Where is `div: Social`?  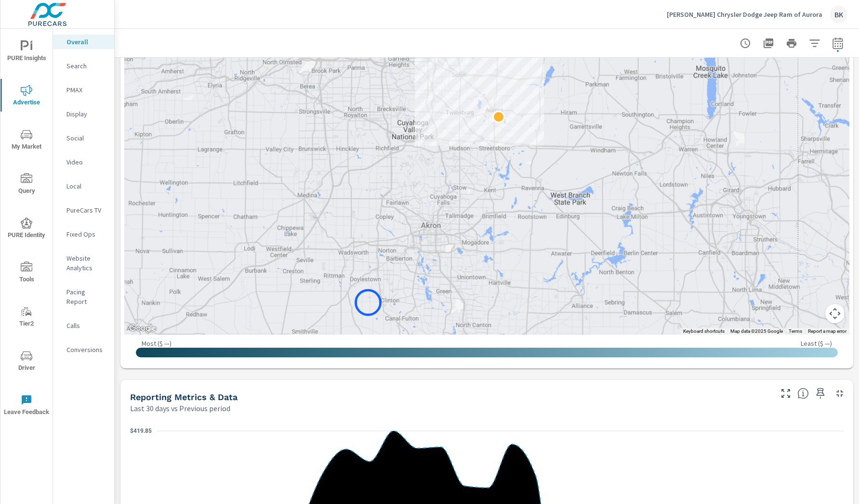
div: Social is located at coordinates (83, 138).